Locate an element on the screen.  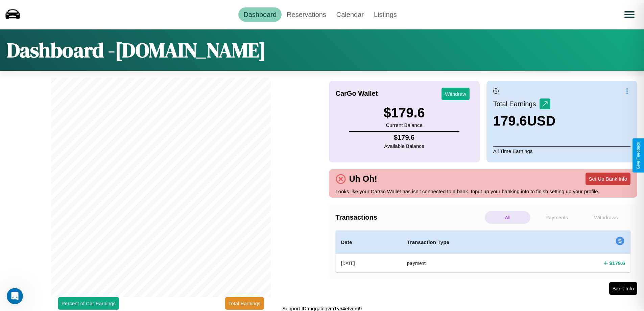
div: Give Feedback is located at coordinates (638, 155).